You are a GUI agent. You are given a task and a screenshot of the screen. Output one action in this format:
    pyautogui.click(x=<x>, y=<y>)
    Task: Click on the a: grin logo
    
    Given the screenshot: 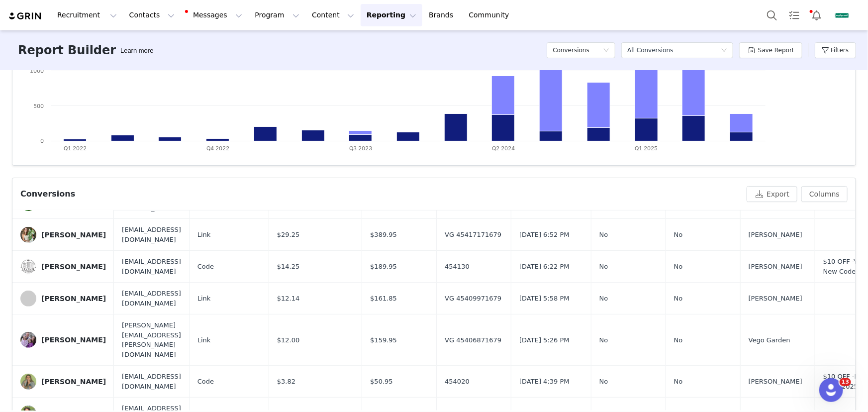 What is the action you would take?
    pyautogui.click(x=25, y=16)
    